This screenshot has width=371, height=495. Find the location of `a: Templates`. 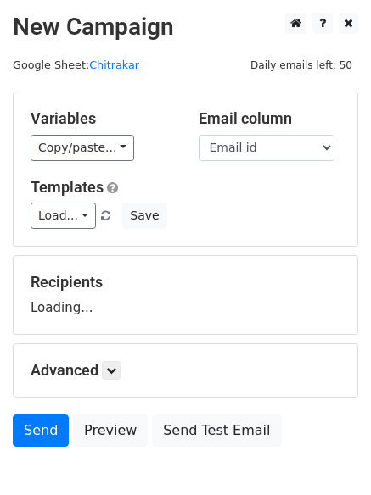

a: Templates is located at coordinates (67, 187).